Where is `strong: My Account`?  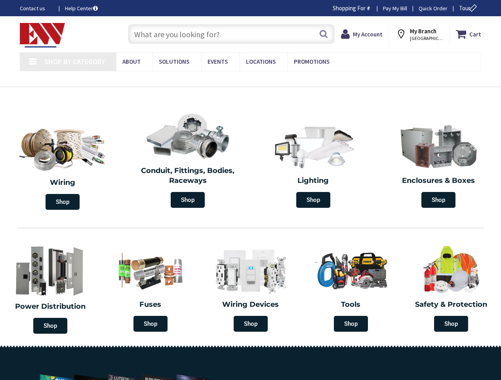
strong: My Account is located at coordinates (367, 34).